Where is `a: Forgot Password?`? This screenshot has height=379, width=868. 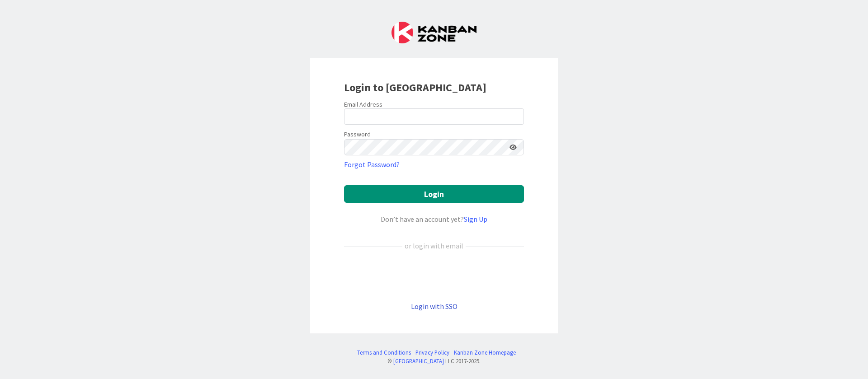 a: Forgot Password? is located at coordinates (372, 165).